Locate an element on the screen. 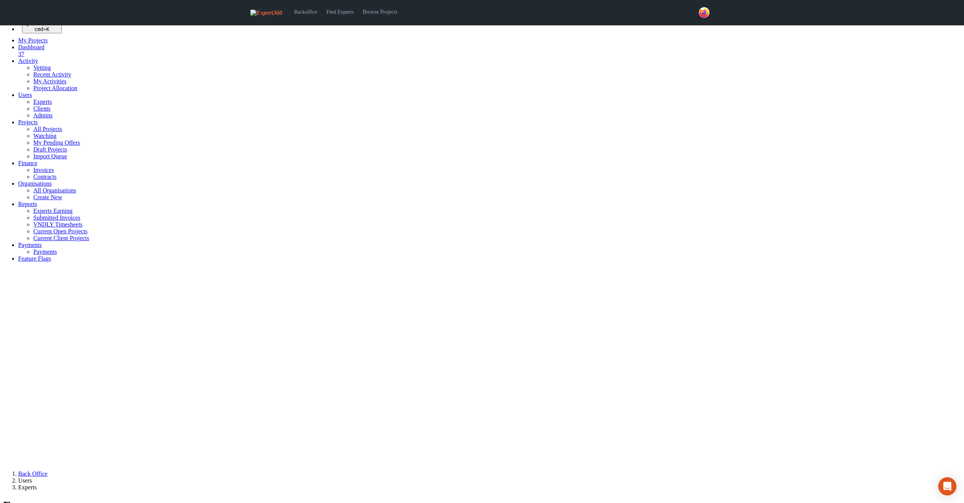 Image resolution: width=964 pixels, height=503 pixels. a: Projects is located at coordinates (28, 122).